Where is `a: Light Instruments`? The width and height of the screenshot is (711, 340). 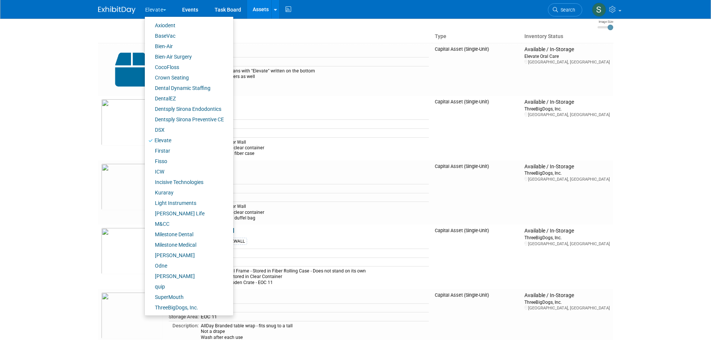 a: Light Instruments is located at coordinates (186, 203).